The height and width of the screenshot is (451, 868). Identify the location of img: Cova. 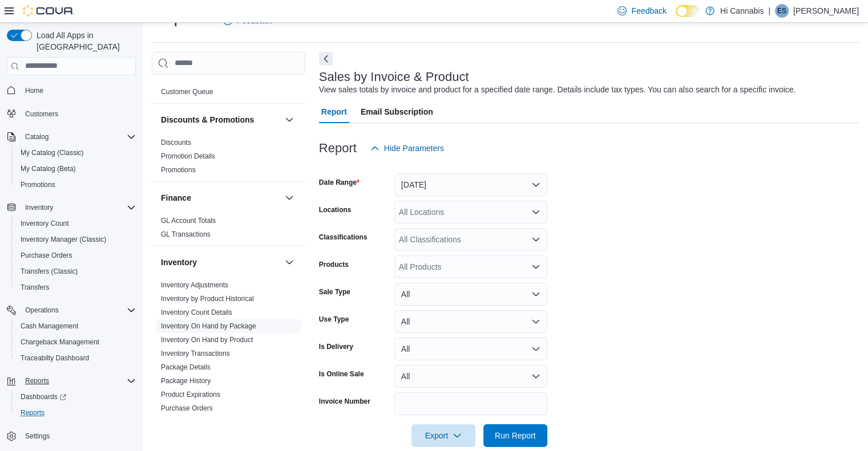
(49, 11).